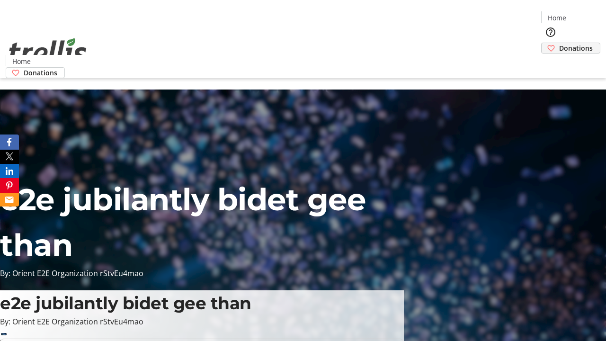  Describe the element at coordinates (48, 51) in the screenshot. I see `img: Orient E2E Organization rStvEu4mao's Logo` at that location.